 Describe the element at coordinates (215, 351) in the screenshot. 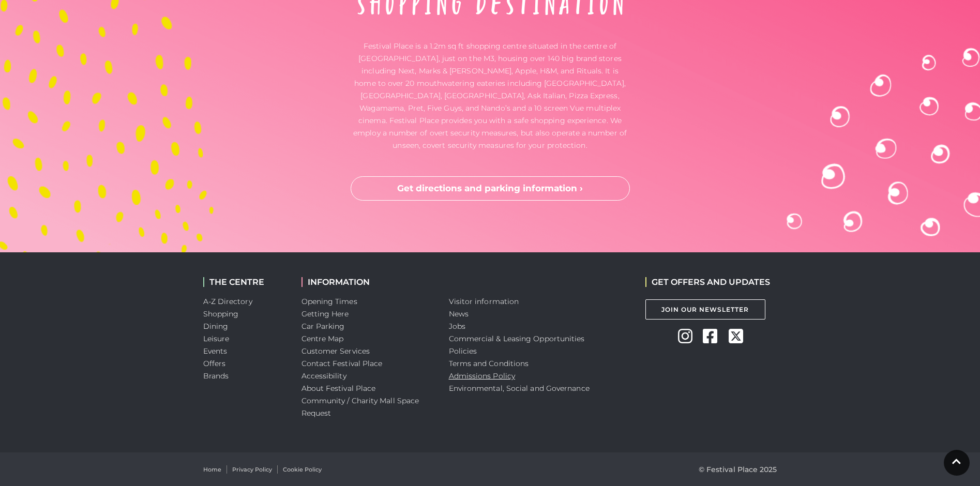

I see `a: Events` at that location.